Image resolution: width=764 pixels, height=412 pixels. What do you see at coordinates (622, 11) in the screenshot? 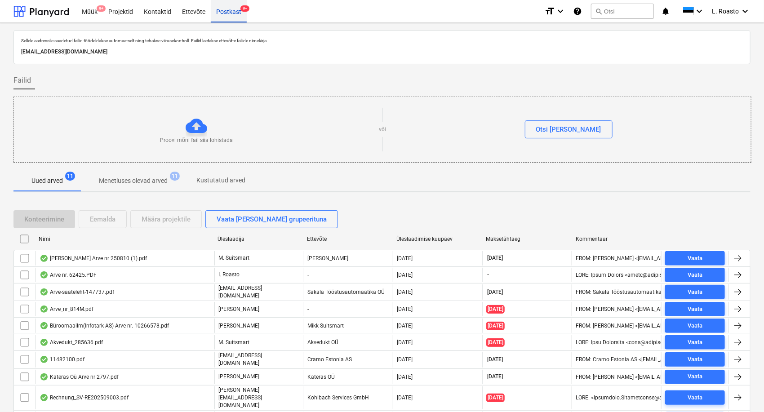
I see `button: Otsi` at bounding box center [622, 11].